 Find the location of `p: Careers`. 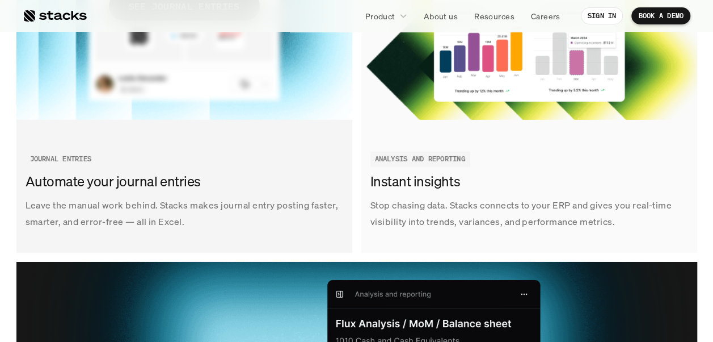

p: Careers is located at coordinates (546, 16).